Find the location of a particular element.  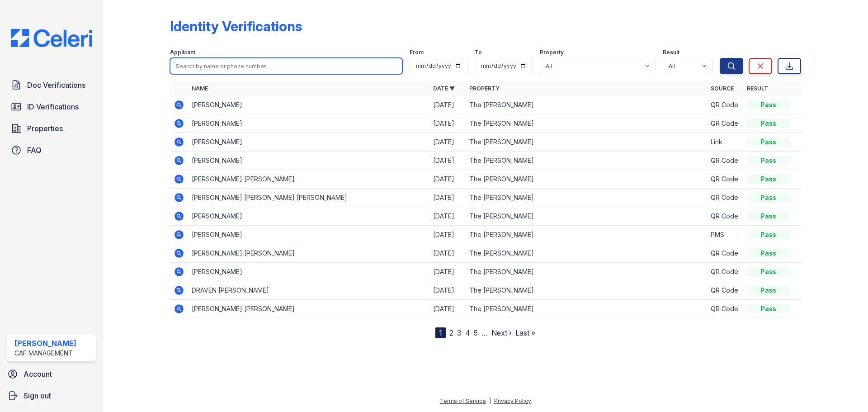

a: Date ▼ is located at coordinates (444, 88).